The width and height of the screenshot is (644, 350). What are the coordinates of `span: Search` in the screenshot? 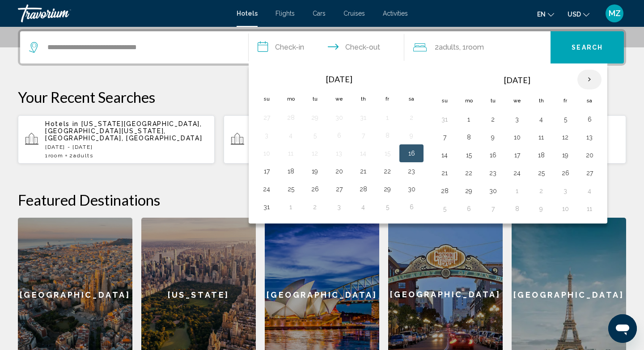 It's located at (587, 48).